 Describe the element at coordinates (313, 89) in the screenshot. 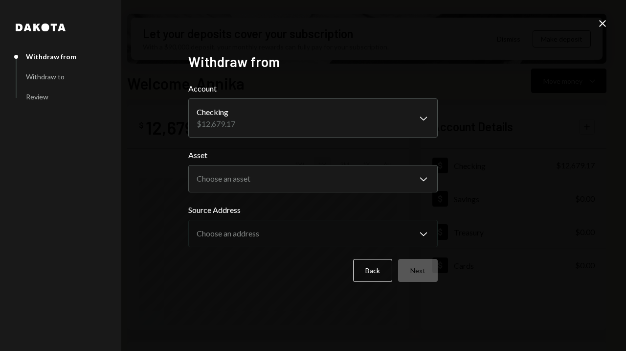

I see `label: Account` at that location.